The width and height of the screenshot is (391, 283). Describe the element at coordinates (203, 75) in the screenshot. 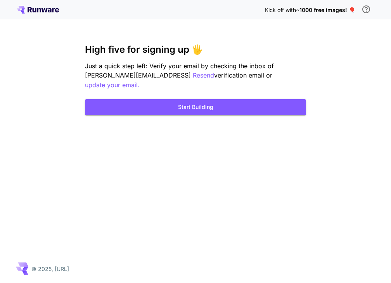

I see `p: Resend` at that location.